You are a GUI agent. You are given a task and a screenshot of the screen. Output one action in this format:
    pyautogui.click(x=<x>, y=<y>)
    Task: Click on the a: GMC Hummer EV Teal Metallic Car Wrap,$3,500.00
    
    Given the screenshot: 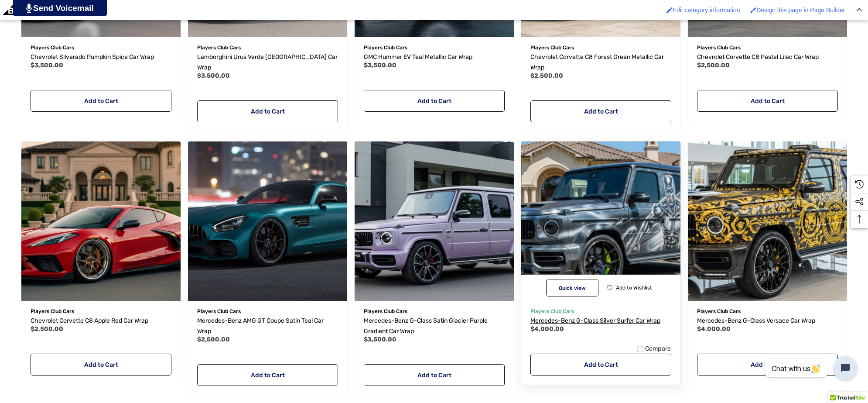 What is the action you would take?
    pyautogui.click(x=434, y=57)
    